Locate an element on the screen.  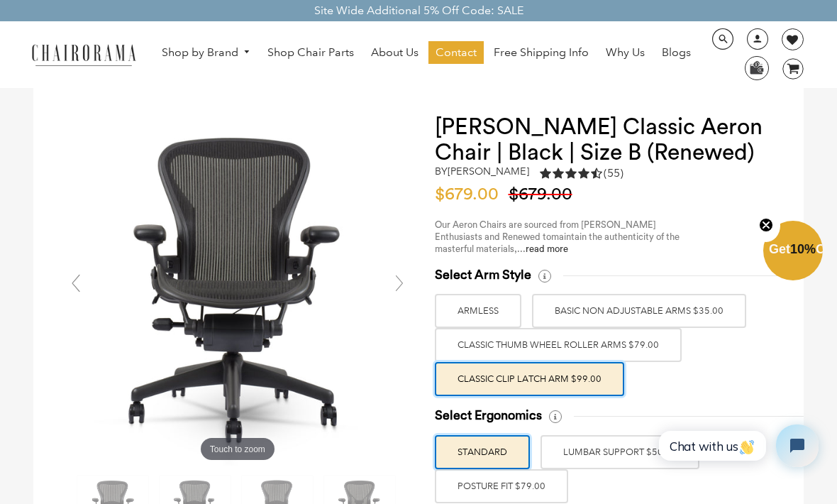
span: Select Arm Style is located at coordinates (483, 274).